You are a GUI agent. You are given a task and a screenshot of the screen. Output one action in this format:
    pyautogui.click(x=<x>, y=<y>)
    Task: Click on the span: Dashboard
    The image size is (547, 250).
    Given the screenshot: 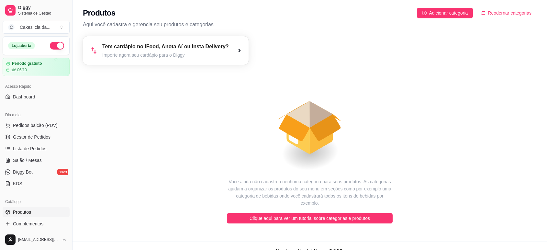 What is the action you would take?
    pyautogui.click(x=24, y=97)
    